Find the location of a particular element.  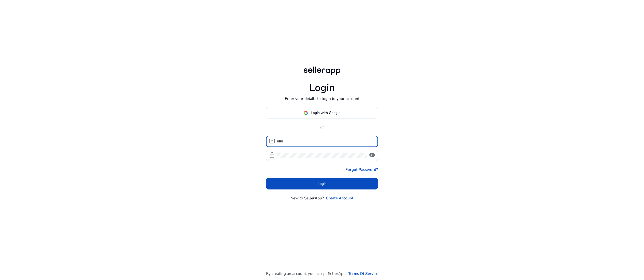

img: google-logo.svg is located at coordinates (306, 113).